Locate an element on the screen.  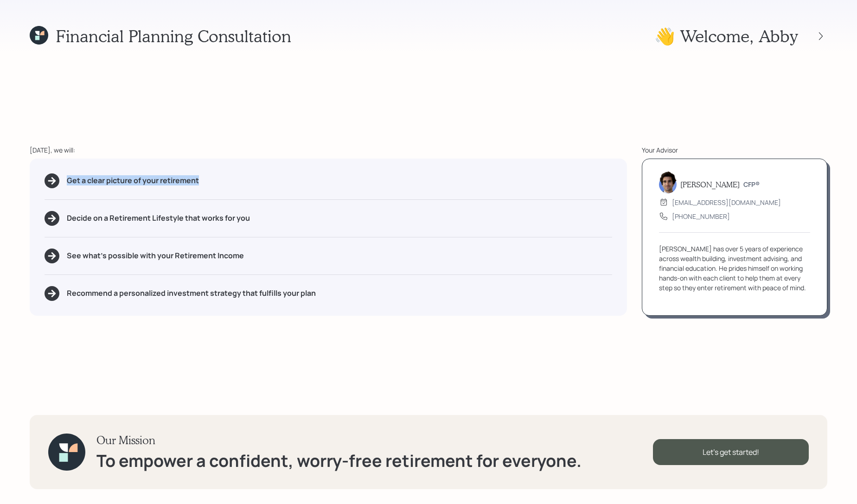
h3: Our Mission is located at coordinates (339, 440).